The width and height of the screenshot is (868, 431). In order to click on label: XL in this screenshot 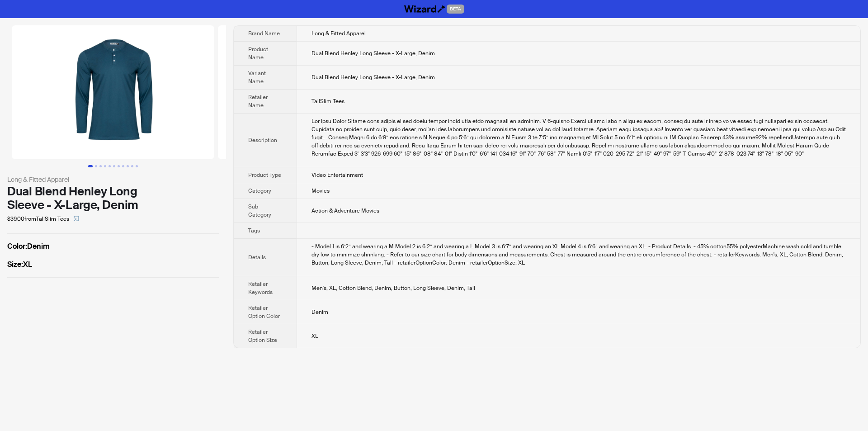, I will do `click(113, 265)`.